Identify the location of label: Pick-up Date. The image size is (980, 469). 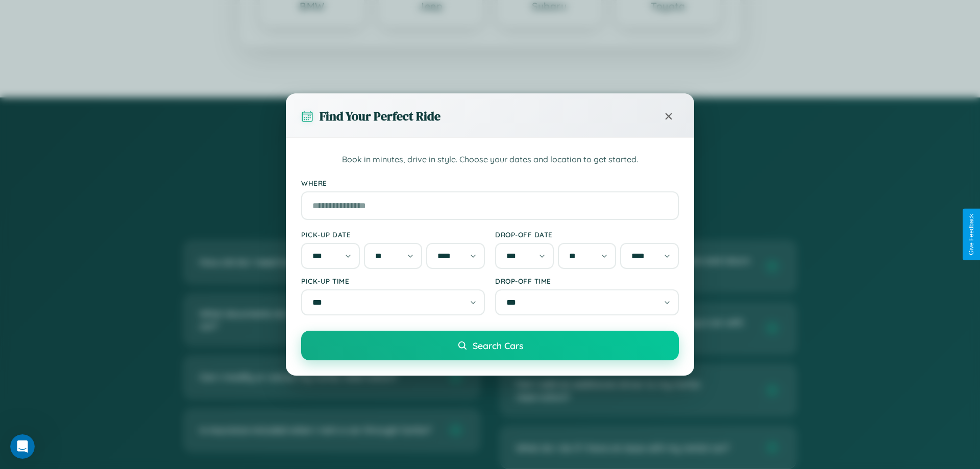
(393, 234).